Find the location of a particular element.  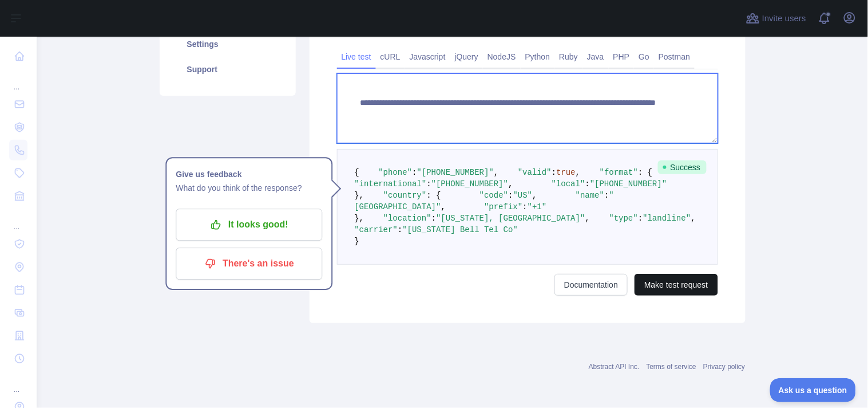

span: "phone" is located at coordinates (395, 172).